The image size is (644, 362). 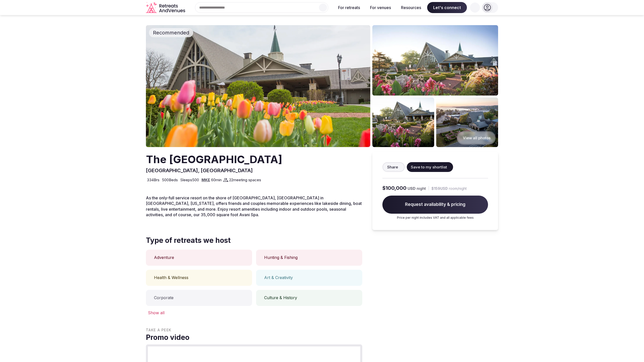 I want to click on span: Promo video, so click(x=254, y=337).